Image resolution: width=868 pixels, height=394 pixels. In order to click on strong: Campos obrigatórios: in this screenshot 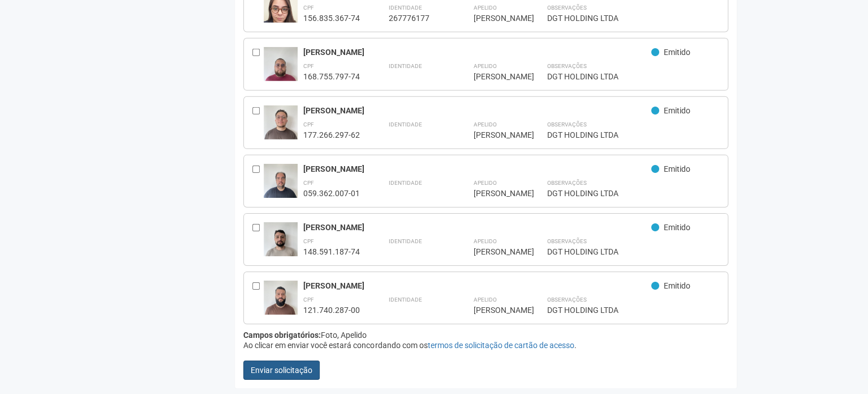, I will do `click(282, 335)`.